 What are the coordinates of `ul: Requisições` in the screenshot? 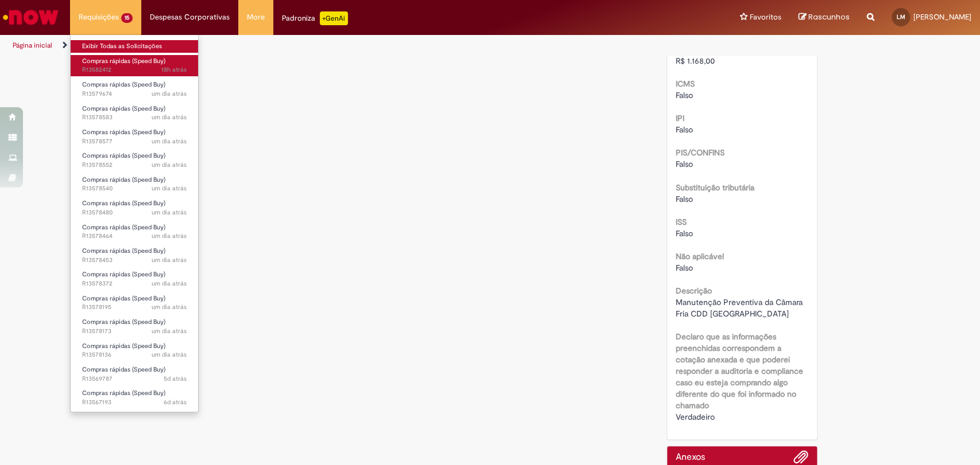 It's located at (134, 223).